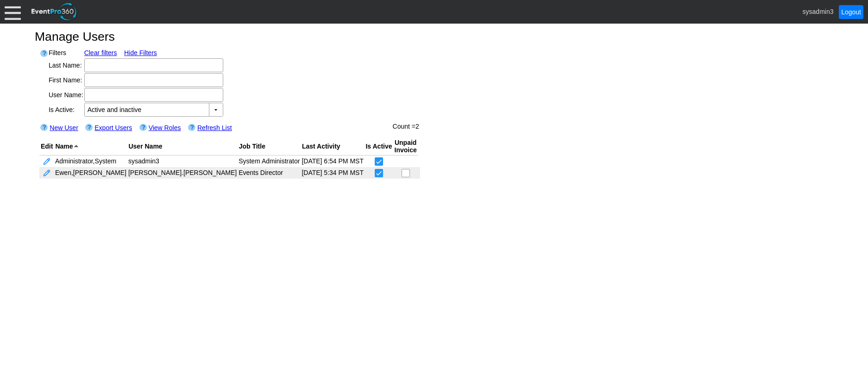 Image resolution: width=868 pixels, height=392 pixels. What do you see at coordinates (100, 53) in the screenshot?
I see `a: Clear filters` at bounding box center [100, 53].